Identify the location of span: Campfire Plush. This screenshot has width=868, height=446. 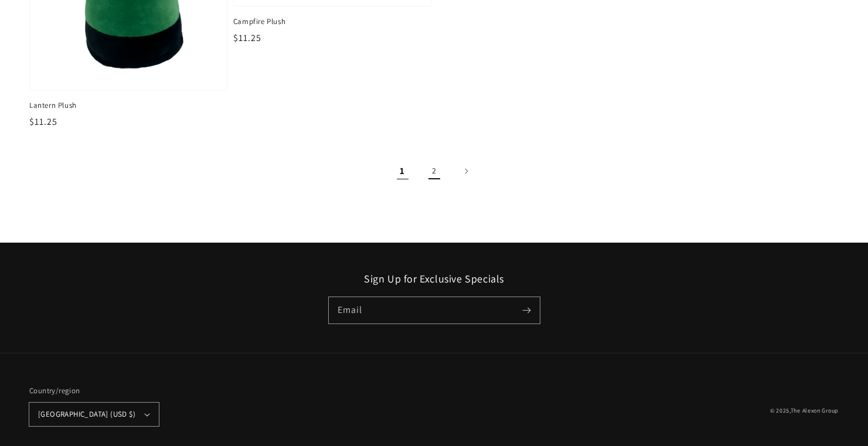
(333, 22).